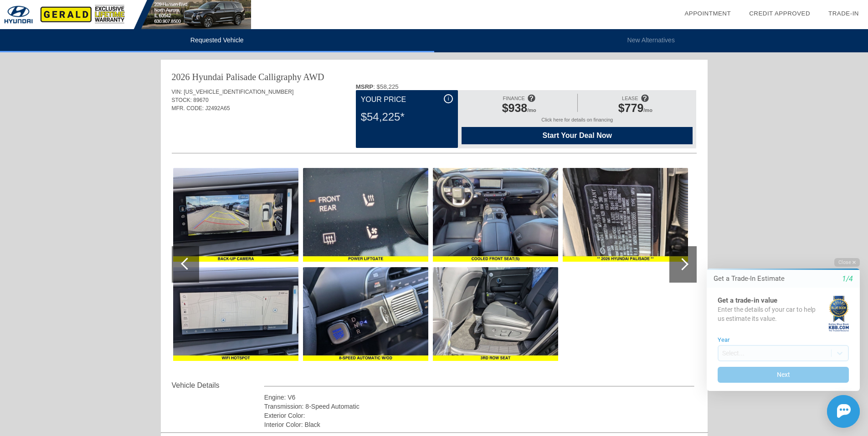 This screenshot has width=868, height=436. I want to click on span: $779, so click(631, 108).